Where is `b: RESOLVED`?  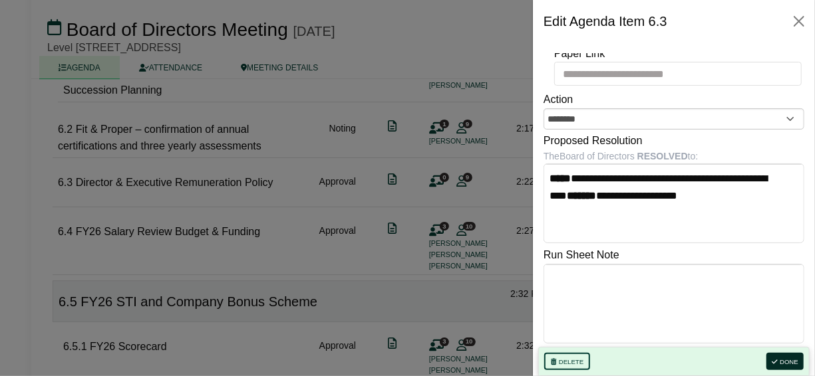
b: RESOLVED is located at coordinates (662, 156).